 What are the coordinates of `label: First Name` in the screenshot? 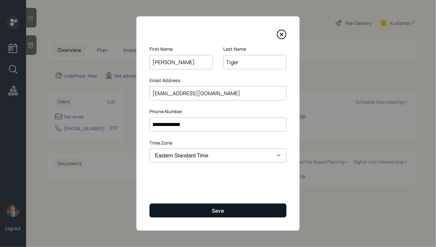 It's located at (181, 49).